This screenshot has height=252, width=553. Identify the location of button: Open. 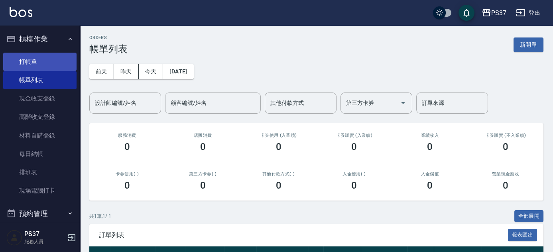
(403, 103).